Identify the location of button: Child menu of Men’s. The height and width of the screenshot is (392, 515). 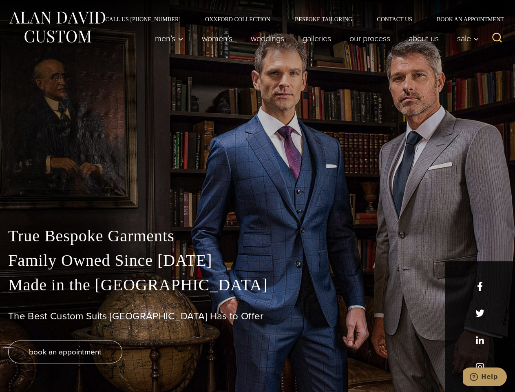
(169, 38).